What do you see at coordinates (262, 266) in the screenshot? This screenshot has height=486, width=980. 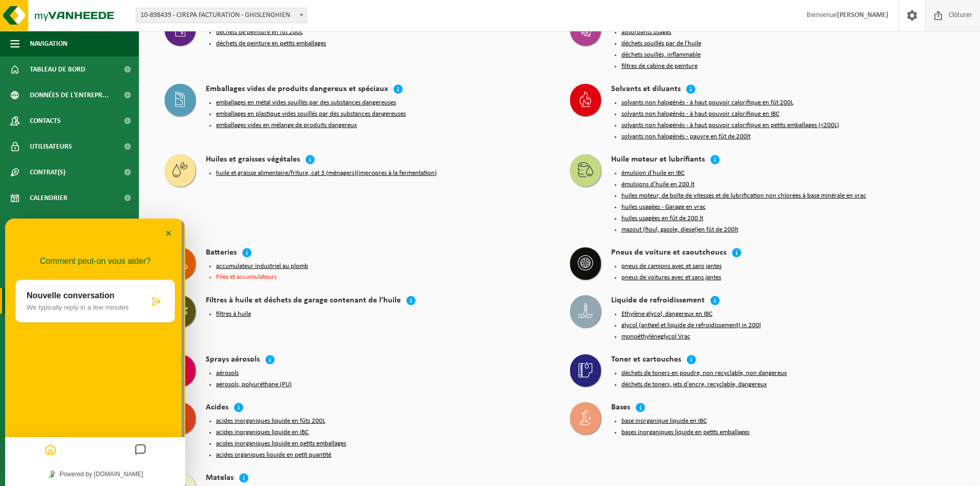 I see `button: accumulateur industriel au plomb` at bounding box center [262, 266].